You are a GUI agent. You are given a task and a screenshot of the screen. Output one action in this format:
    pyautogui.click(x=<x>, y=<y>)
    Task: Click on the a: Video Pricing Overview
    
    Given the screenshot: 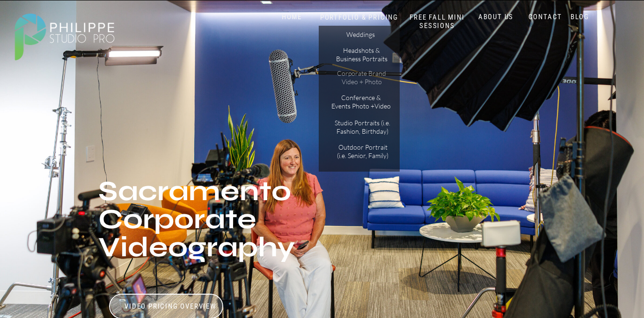 What is the action you would take?
    pyautogui.click(x=170, y=306)
    